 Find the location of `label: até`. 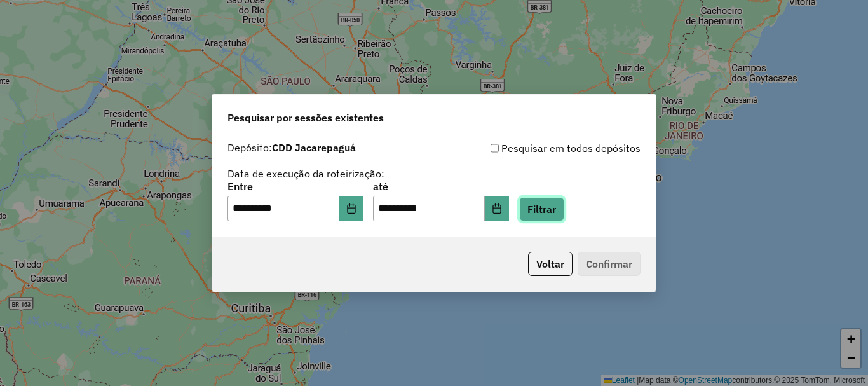

label: até is located at coordinates (440, 186).